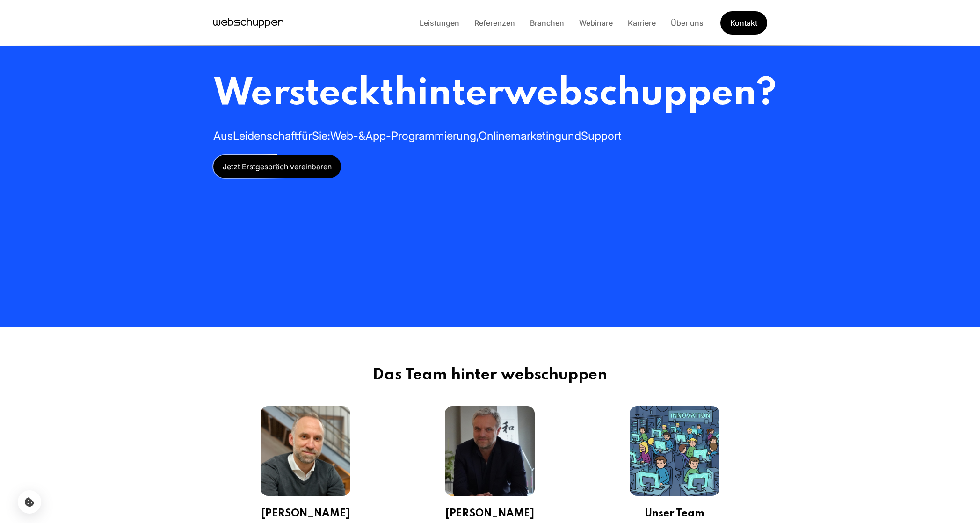 The width and height of the screenshot is (980, 523). Describe the element at coordinates (674, 451) in the screenshot. I see `img: Unser Team` at that location.